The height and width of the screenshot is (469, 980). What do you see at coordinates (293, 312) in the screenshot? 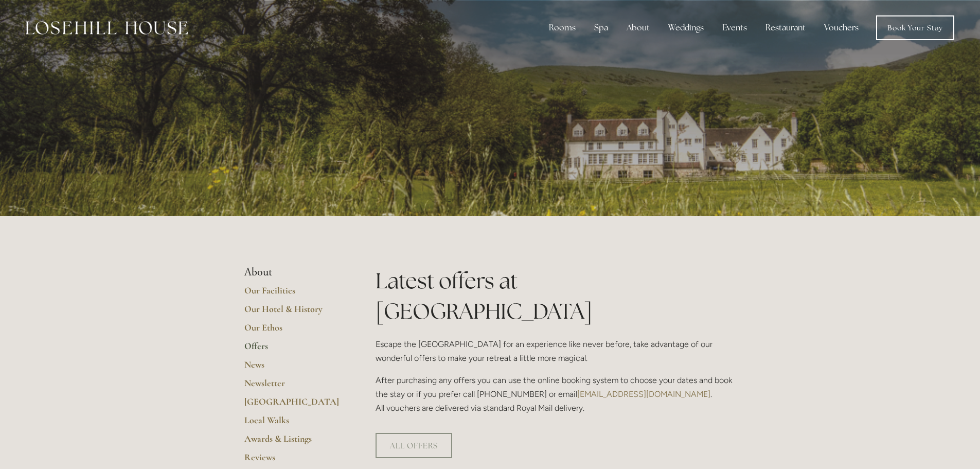
I see `a: Our Hotel & History` at bounding box center [293, 312].